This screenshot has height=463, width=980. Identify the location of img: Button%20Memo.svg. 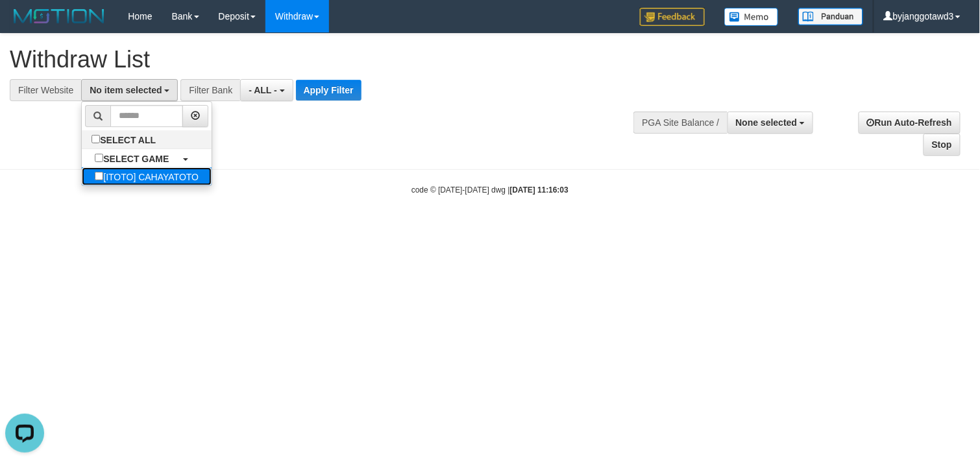
(752, 17).